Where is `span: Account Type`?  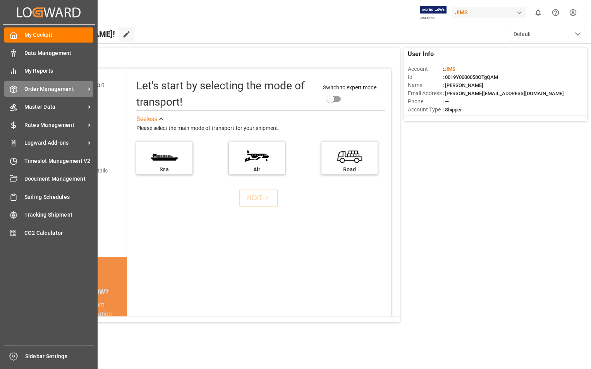 span: Account Type is located at coordinates (425, 110).